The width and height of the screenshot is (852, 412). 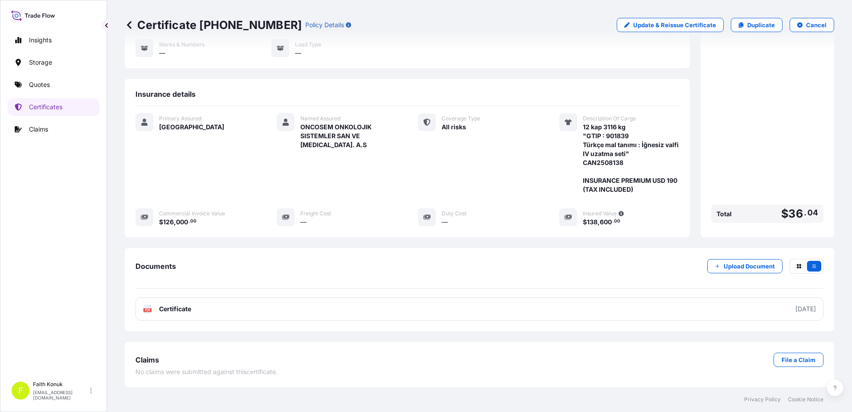 I want to click on span: Named Assured, so click(x=320, y=118).